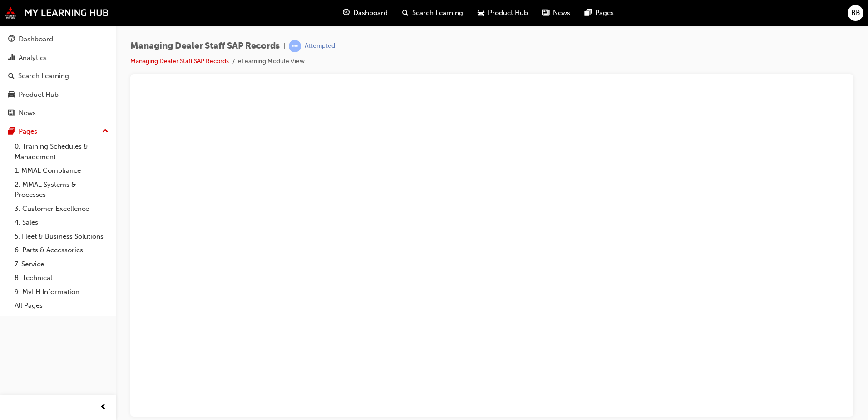  Describe the element at coordinates (365, 13) in the screenshot. I see `a: guage-iconDashboard` at that location.